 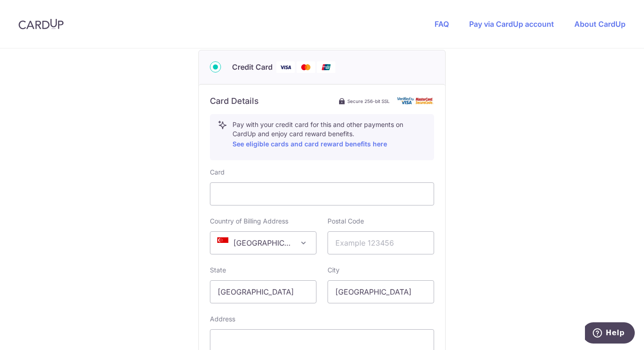 I want to click on label: State, so click(x=218, y=270).